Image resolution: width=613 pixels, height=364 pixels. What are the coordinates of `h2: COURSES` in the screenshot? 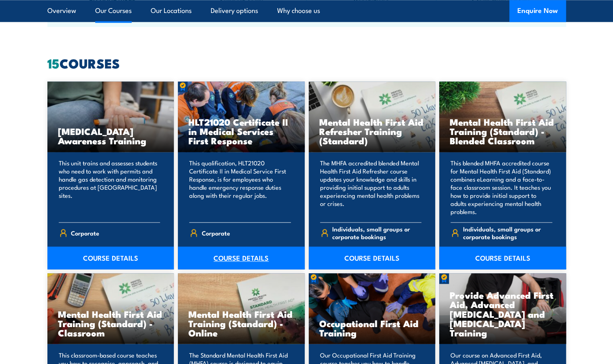 It's located at (306, 63).